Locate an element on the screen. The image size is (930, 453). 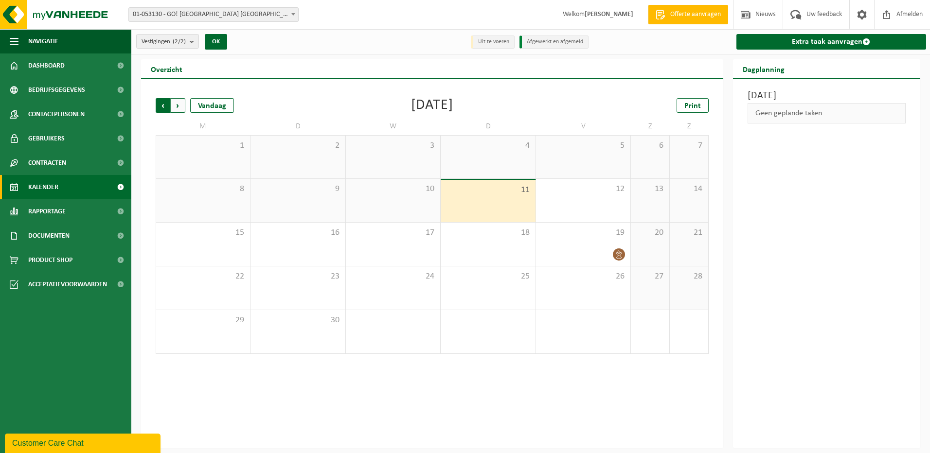
span: 9 is located at coordinates (298, 189).